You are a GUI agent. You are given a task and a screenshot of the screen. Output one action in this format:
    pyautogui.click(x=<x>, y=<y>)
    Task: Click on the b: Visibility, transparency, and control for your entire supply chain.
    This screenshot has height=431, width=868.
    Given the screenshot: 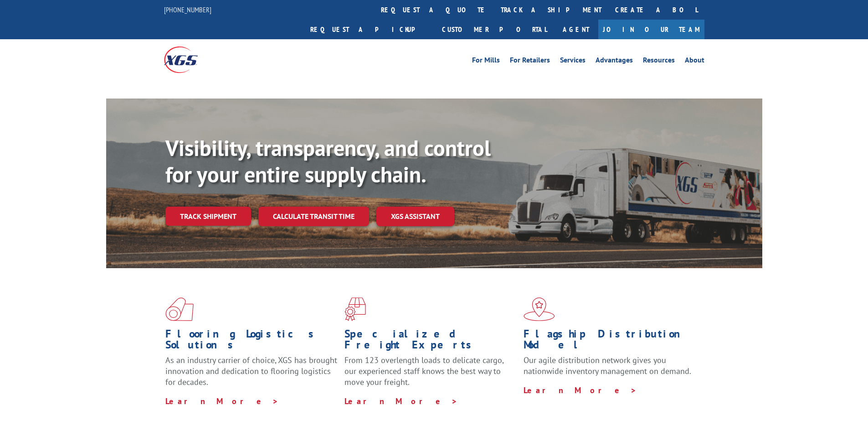 What is the action you would take?
    pyautogui.click(x=328, y=161)
    